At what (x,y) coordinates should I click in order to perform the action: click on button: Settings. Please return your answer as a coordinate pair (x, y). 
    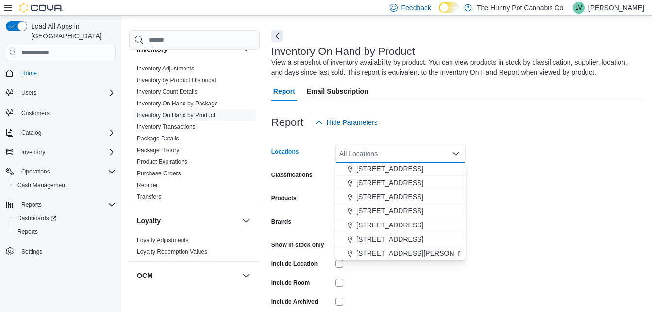
    Looking at the image, I should click on (61, 251).